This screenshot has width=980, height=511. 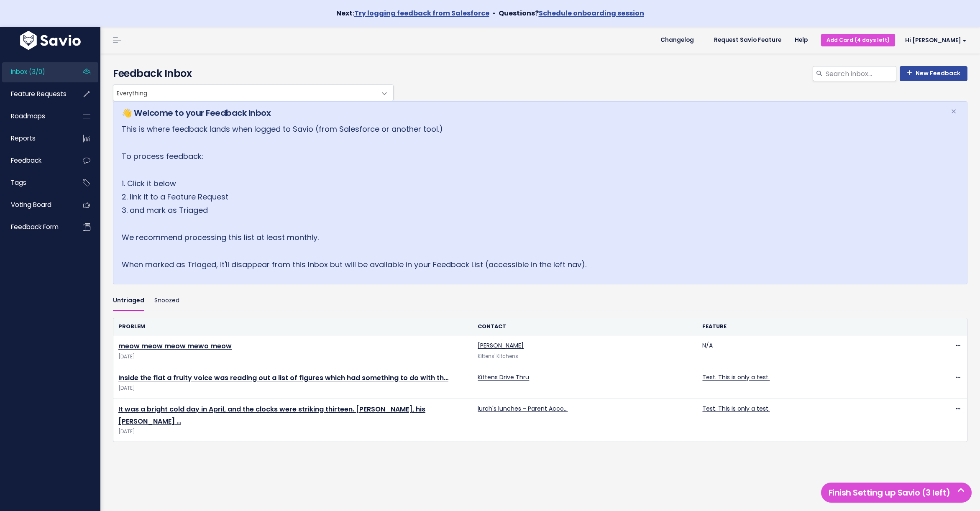 I want to click on span: Inbox (3/0), so click(x=28, y=71).